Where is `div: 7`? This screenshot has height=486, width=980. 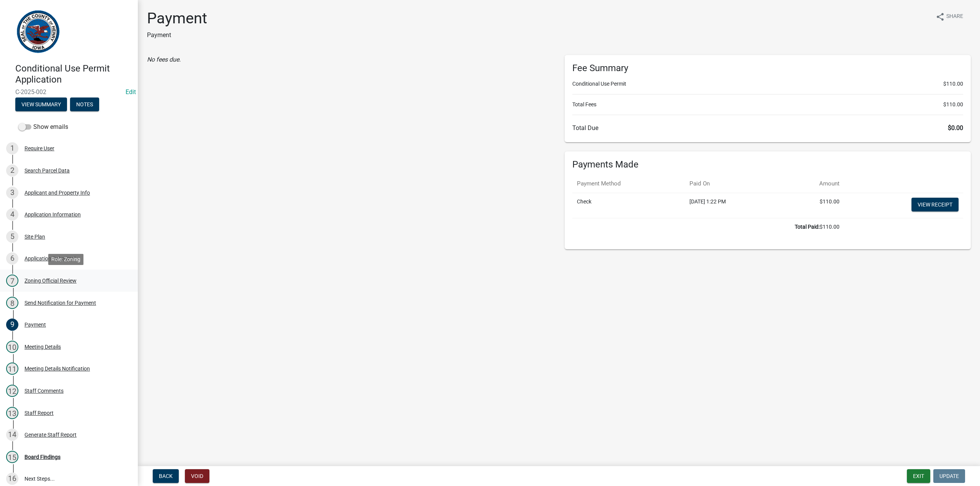
div: 7 is located at coordinates (13, 281).